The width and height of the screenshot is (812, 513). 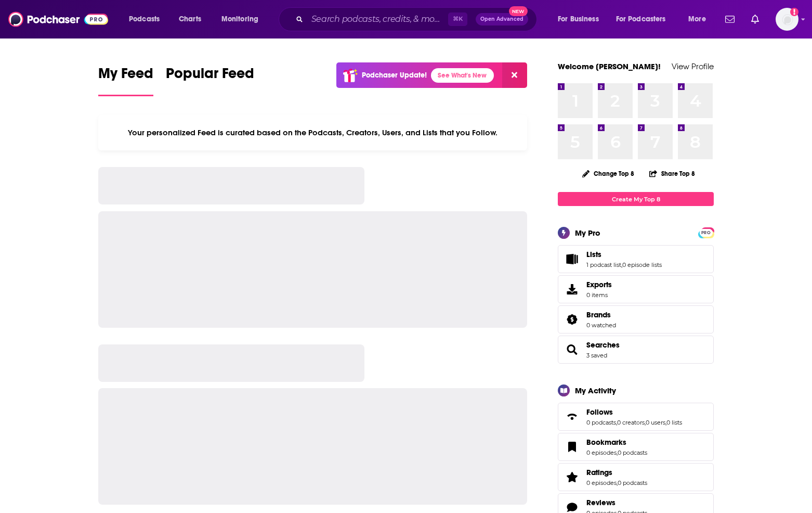 What do you see at coordinates (706, 233) in the screenshot?
I see `span: PRO` at bounding box center [706, 233].